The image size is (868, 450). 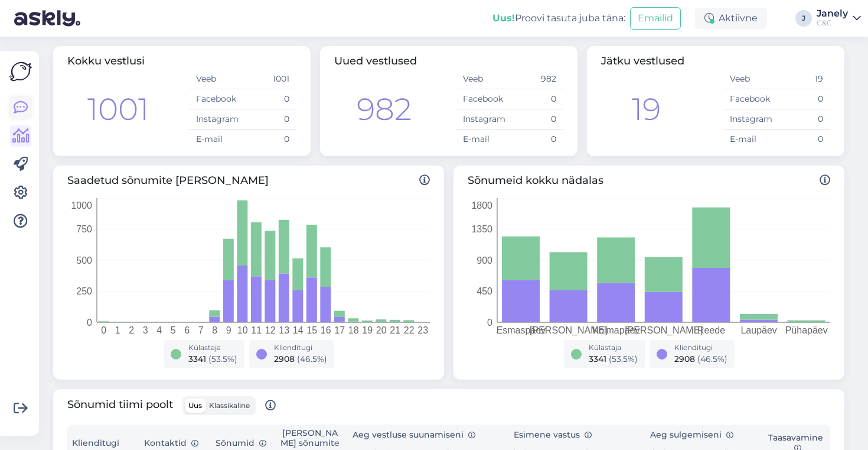 I want to click on tspan: 20, so click(x=382, y=330).